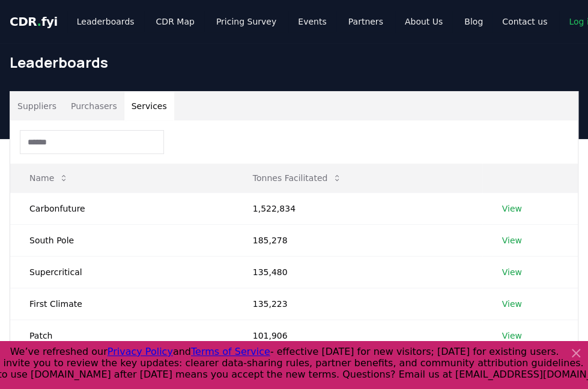 The height and width of the screenshot is (389, 588). Describe the element at coordinates (175, 22) in the screenshot. I see `a: CDR Map` at that location.